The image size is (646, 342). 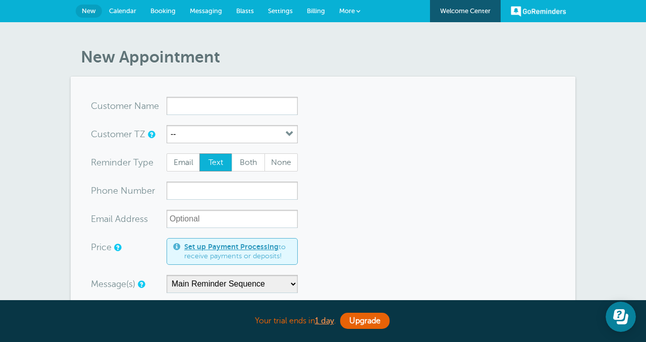 I want to click on label: Text, so click(x=216, y=163).